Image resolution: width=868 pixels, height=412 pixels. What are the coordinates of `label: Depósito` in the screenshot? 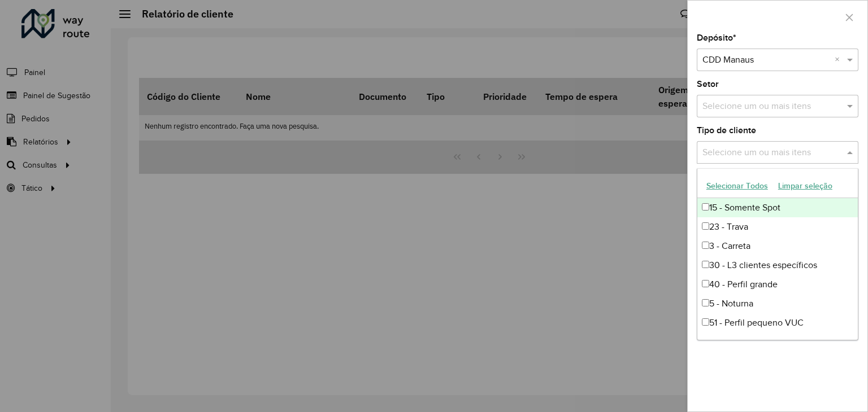 It's located at (717, 38).